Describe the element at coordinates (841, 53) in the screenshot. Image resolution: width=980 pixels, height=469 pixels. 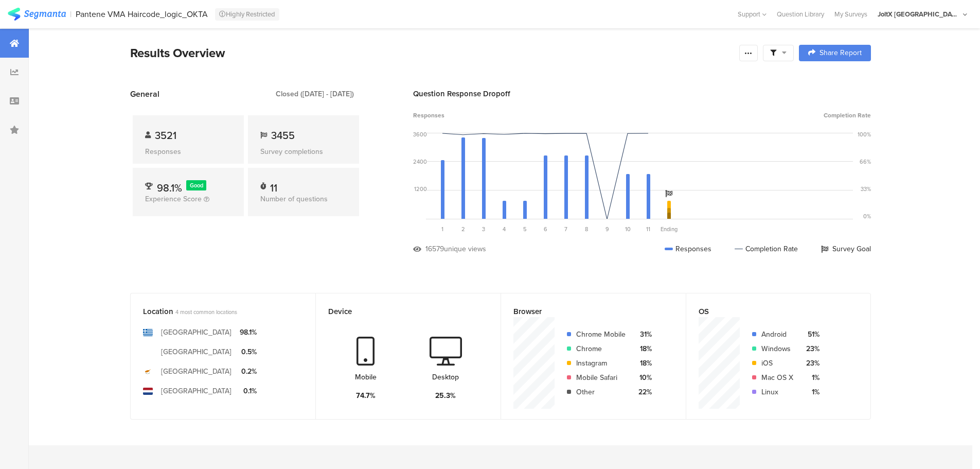
I see `span: Share Report` at that location.